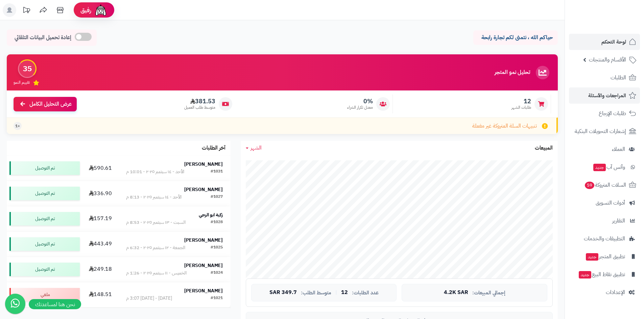 Image resolution: width=644 pixels, height=319 pixels. Describe the element at coordinates (22, 82) in the screenshot. I see `span: تقييم النمو` at that location.